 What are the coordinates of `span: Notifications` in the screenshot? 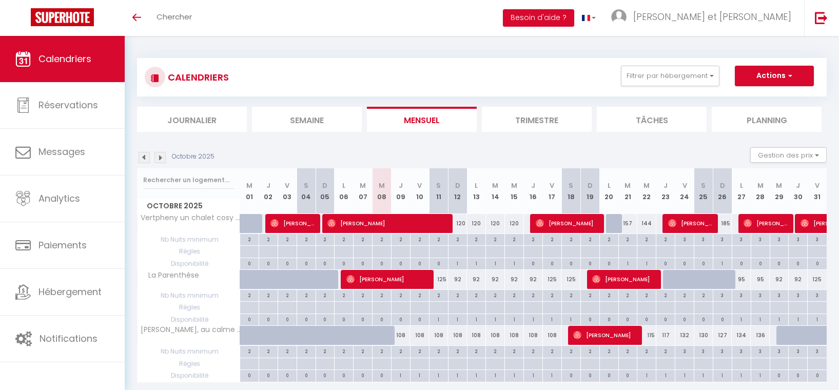 It's located at (68, 338).